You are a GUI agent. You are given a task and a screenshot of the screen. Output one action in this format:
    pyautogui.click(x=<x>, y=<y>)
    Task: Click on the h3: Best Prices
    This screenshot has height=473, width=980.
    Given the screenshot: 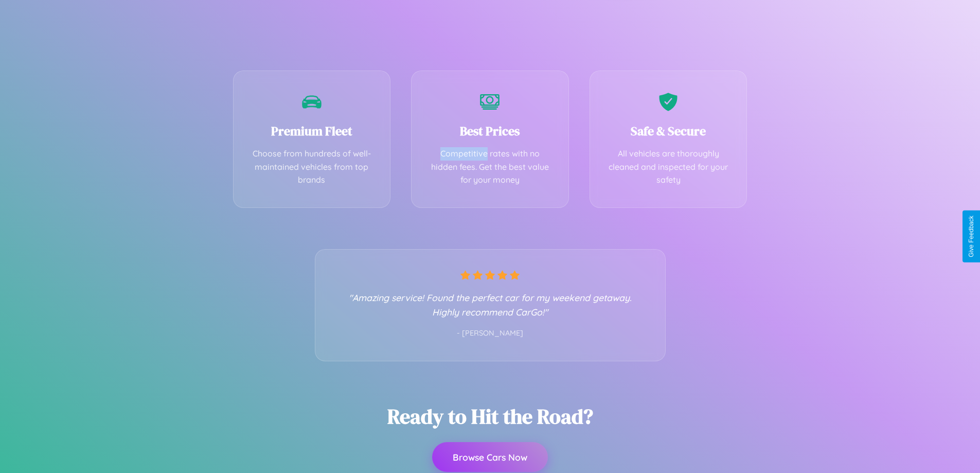 What is the action you would take?
    pyautogui.click(x=490, y=131)
    